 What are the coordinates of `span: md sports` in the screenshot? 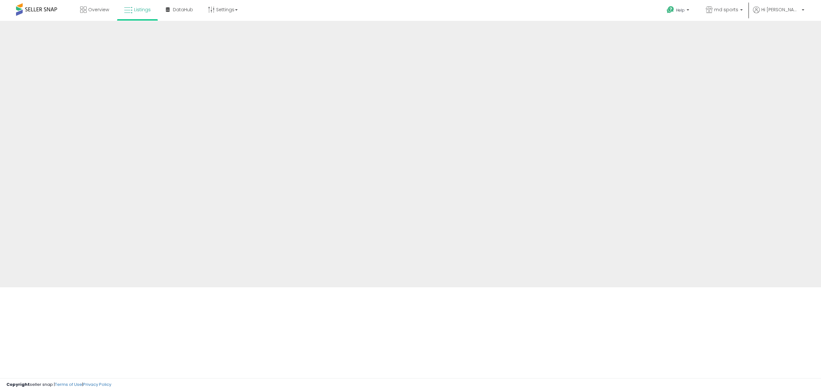 It's located at (726, 10).